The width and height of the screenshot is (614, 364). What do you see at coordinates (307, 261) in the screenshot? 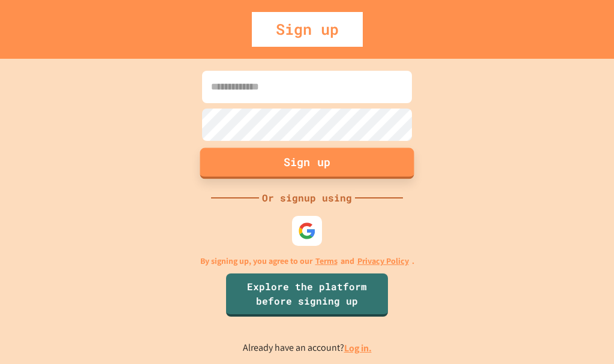
I see `p: By signing up, you agree to our and .` at bounding box center [307, 261].